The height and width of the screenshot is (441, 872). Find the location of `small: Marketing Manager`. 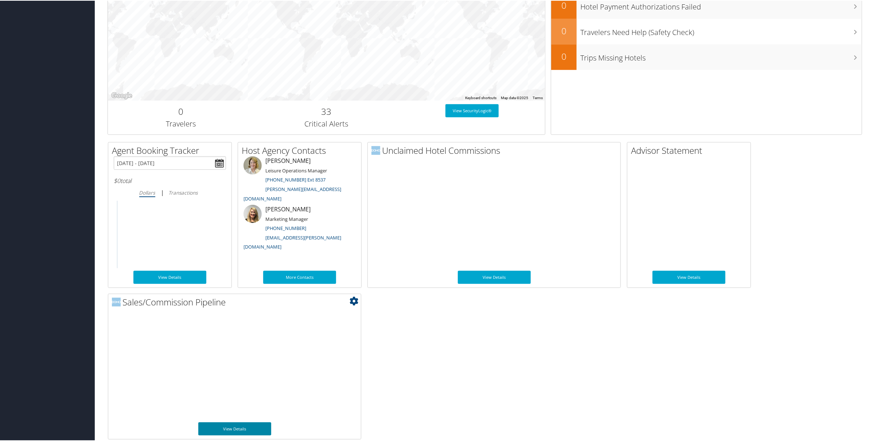

small: Marketing Manager is located at coordinates (287, 218).